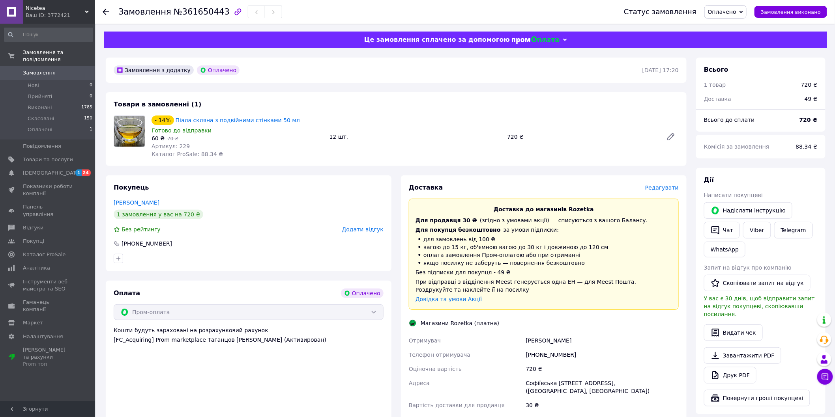  Describe the element at coordinates (88, 119) in the screenshot. I see `span: 150` at that location.